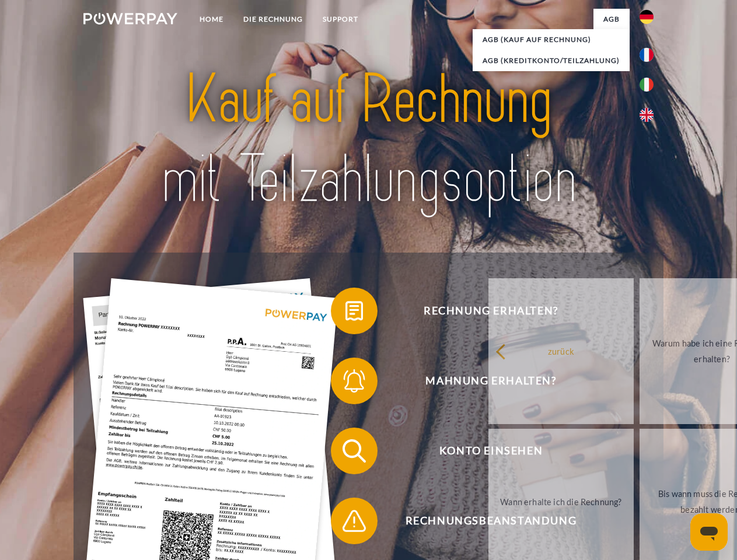 This screenshot has height=560, width=737. What do you see at coordinates (273, 19) in the screenshot?
I see `a: DIE RECHNUNG` at bounding box center [273, 19].